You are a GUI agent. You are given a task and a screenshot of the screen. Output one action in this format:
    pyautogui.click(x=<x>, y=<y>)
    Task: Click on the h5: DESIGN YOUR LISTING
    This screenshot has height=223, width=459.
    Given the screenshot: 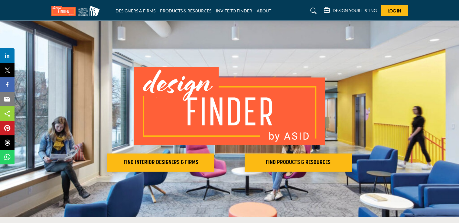 What is the action you would take?
    pyautogui.click(x=354, y=11)
    